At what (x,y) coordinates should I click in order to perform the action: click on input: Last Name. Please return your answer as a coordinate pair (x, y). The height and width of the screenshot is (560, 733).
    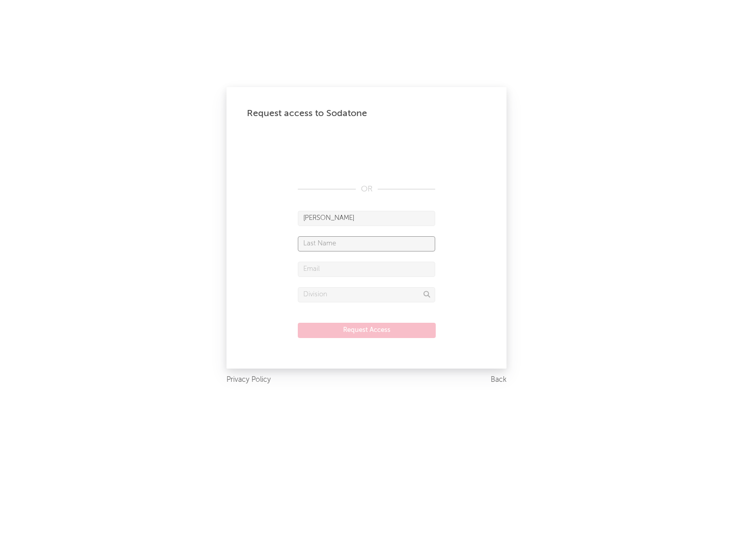
    Looking at the image, I should click on (366, 244).